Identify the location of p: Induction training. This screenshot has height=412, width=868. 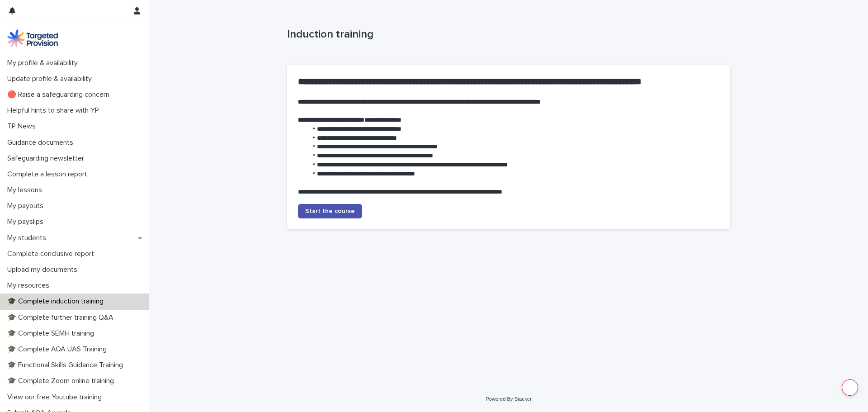
(507, 35).